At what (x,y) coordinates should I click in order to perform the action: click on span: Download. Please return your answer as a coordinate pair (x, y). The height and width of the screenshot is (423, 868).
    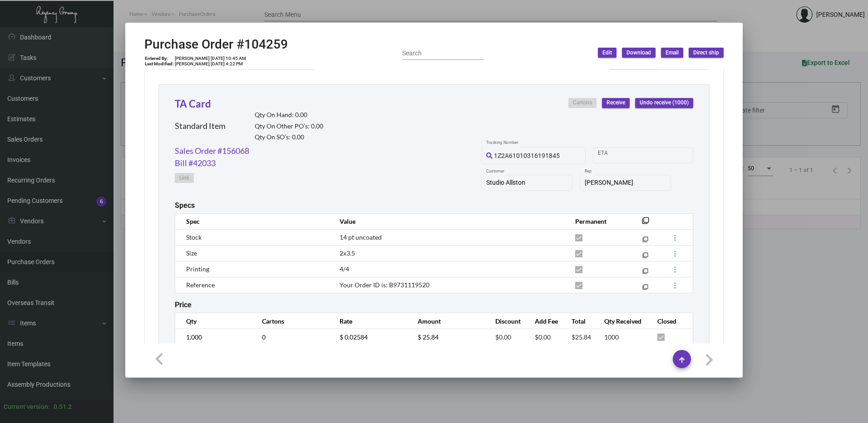
    Looking at the image, I should click on (638, 53).